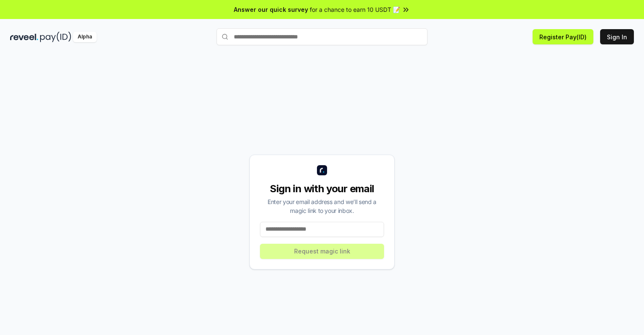 The image size is (644, 335). Describe the element at coordinates (322, 206) in the screenshot. I see `div: Enter your email address and we’ll send a magic link to your inbox.` at that location.